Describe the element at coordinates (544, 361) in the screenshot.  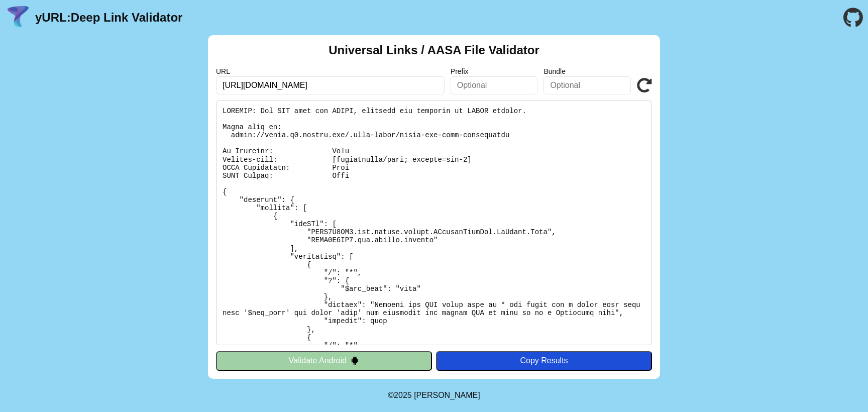
I see `button: Copy Results` at that location.